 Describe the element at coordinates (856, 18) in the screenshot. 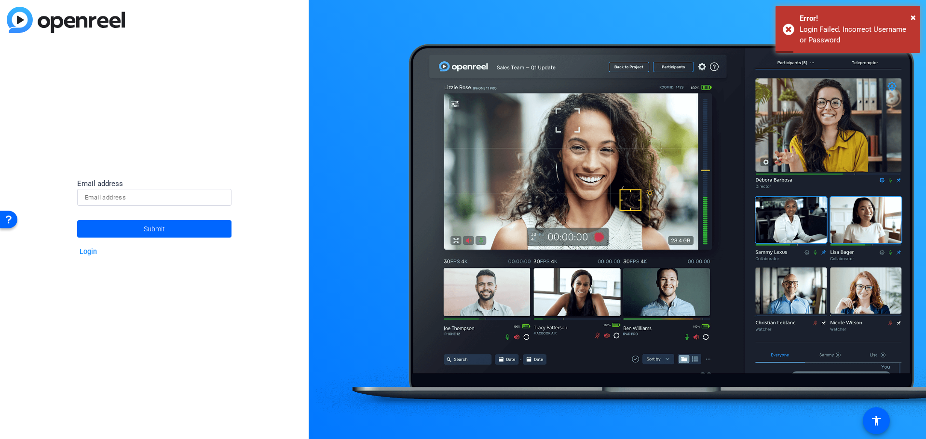

I see `div: Error!` at that location.